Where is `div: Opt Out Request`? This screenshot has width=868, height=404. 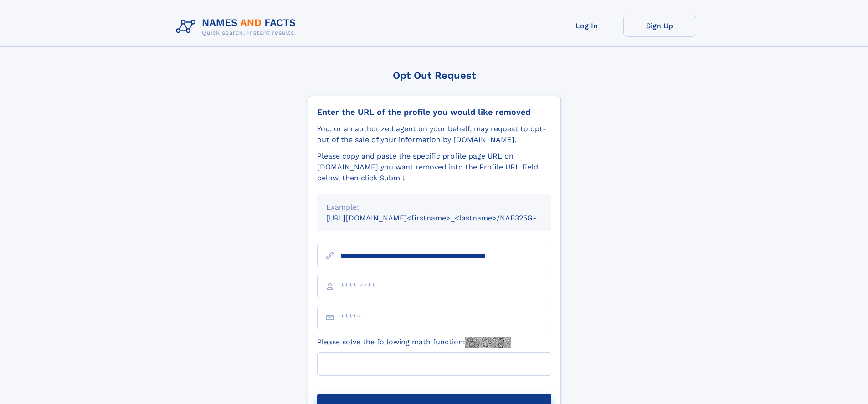
div: Opt Out Request is located at coordinates (434, 75).